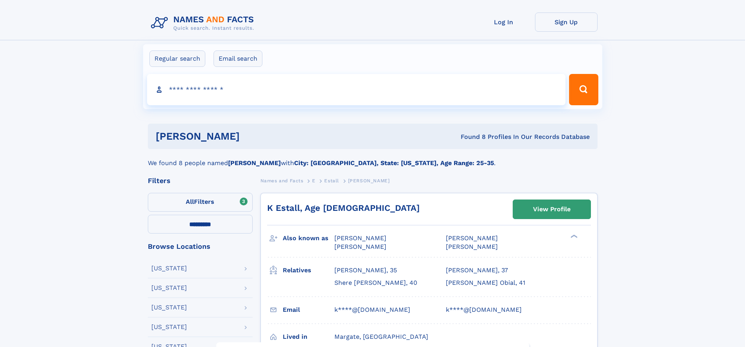 Image resolution: width=745 pixels, height=347 pixels. I want to click on div: Found 8 Profiles In Our Records Database, so click(470, 137).